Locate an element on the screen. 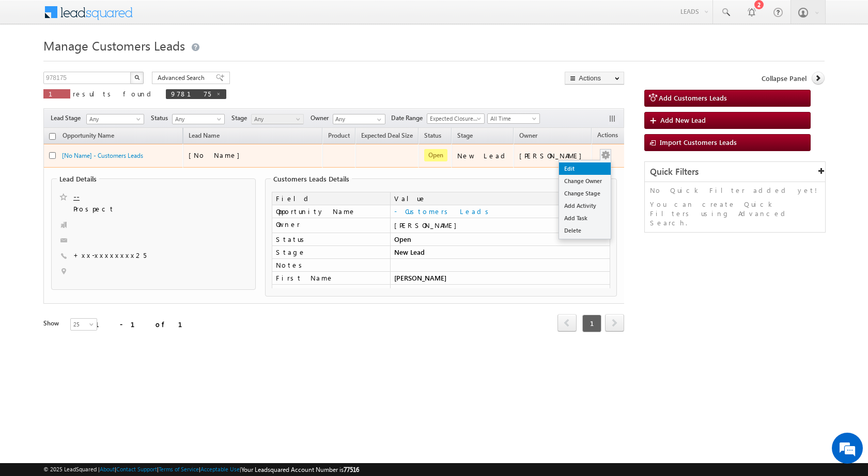  span: All Time is located at coordinates (512, 119).